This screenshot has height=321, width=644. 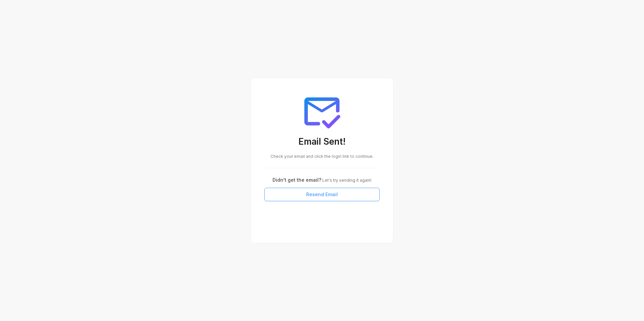 What do you see at coordinates (322, 195) in the screenshot?
I see `span: Resend Email` at bounding box center [322, 195].